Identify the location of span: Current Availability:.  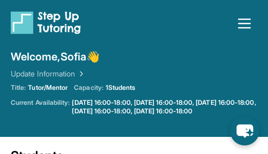
(40, 107).